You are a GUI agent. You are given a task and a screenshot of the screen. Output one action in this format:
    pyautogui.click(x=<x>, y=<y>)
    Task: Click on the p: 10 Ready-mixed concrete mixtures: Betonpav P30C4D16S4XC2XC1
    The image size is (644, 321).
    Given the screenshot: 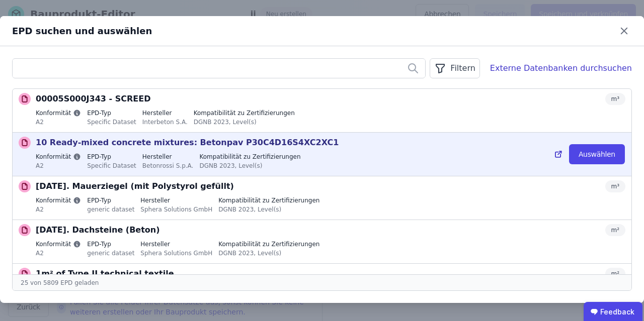 What is the action you would take?
    pyautogui.click(x=187, y=143)
    